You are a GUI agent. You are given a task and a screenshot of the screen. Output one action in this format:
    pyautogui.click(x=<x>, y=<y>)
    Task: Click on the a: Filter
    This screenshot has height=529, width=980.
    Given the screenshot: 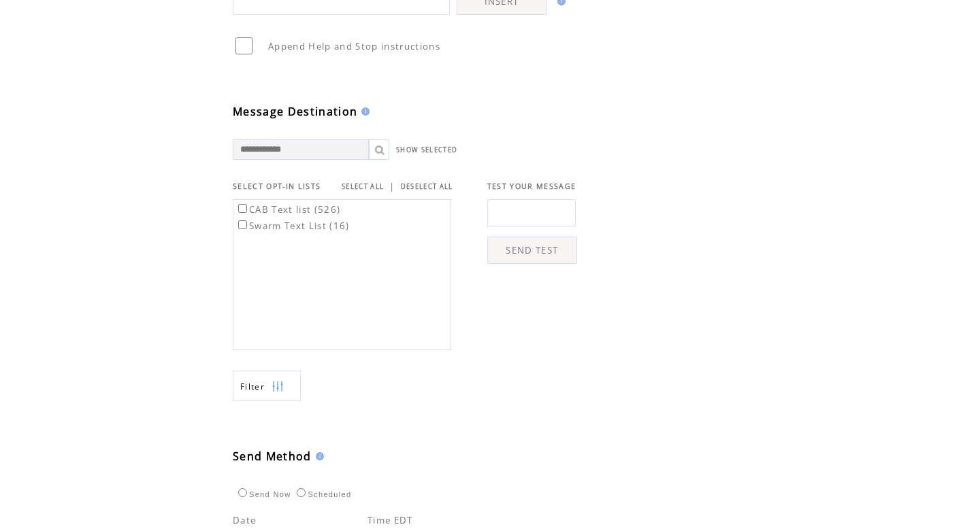 What is the action you would take?
    pyautogui.click(x=267, y=386)
    